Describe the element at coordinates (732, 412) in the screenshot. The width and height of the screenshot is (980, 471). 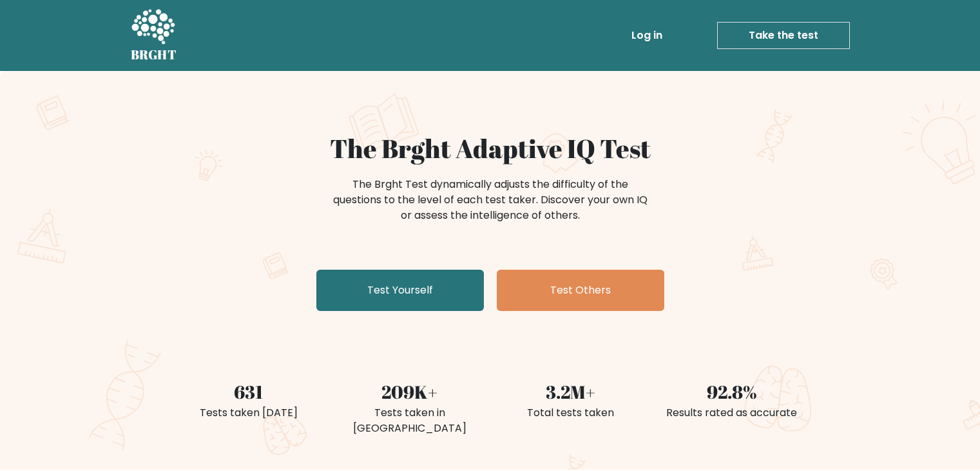
I see `div: Results rated as accurate` at that location.